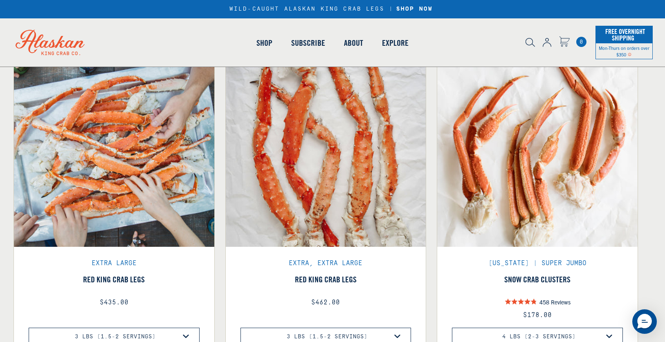 This screenshot has width=665, height=342. What do you see at coordinates (629, 54) in the screenshot?
I see `span: Shipping Notice Icon` at bounding box center [629, 54].